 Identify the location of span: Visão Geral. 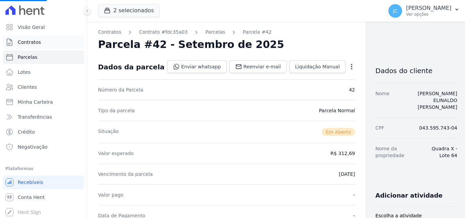
(31, 27).